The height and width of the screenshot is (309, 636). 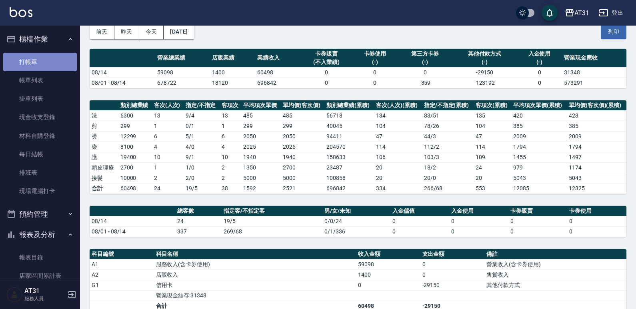 I want to click on td: 染, so click(x=104, y=147).